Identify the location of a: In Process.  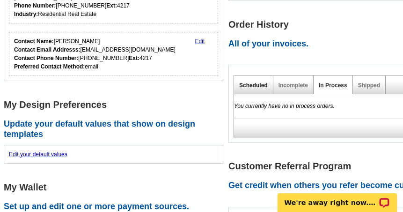
(333, 85).